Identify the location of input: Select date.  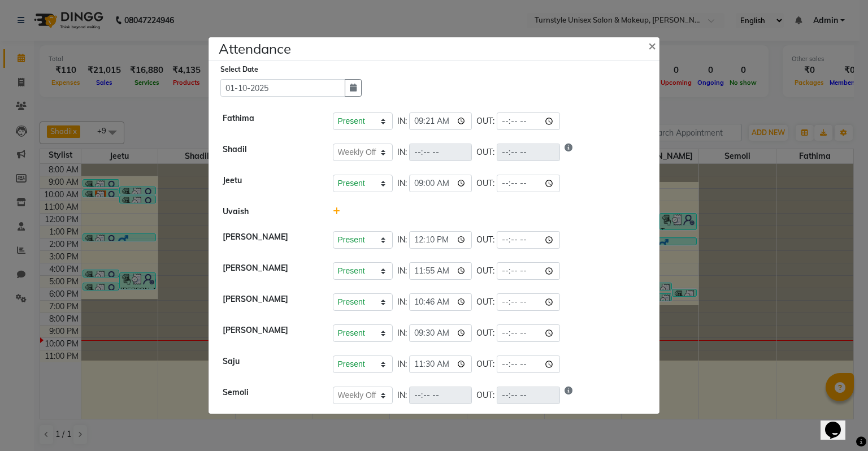
(283, 88).